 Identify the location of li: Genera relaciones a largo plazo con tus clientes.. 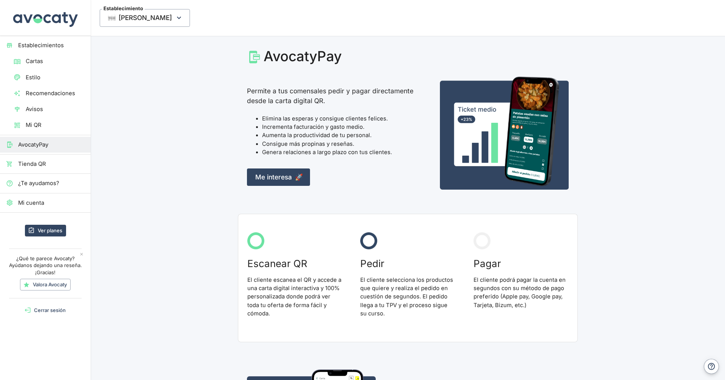
(327, 152).